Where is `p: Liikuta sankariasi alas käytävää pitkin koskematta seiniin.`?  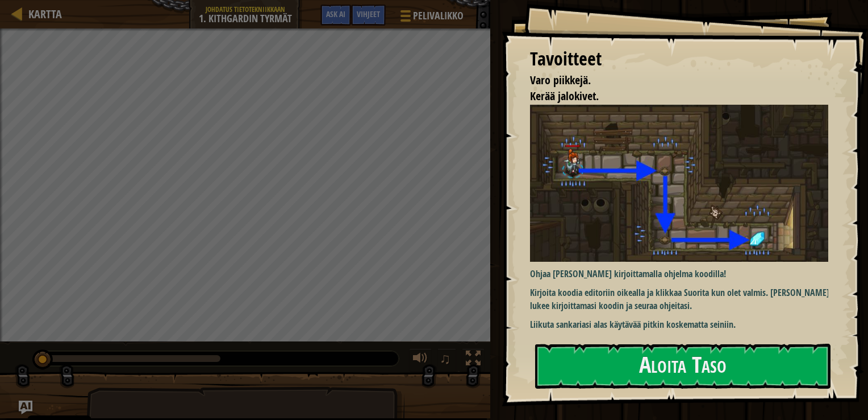 p: Liikuta sankariasi alas käytävää pitkin koskematta seiniin. is located at coordinates (684, 324).